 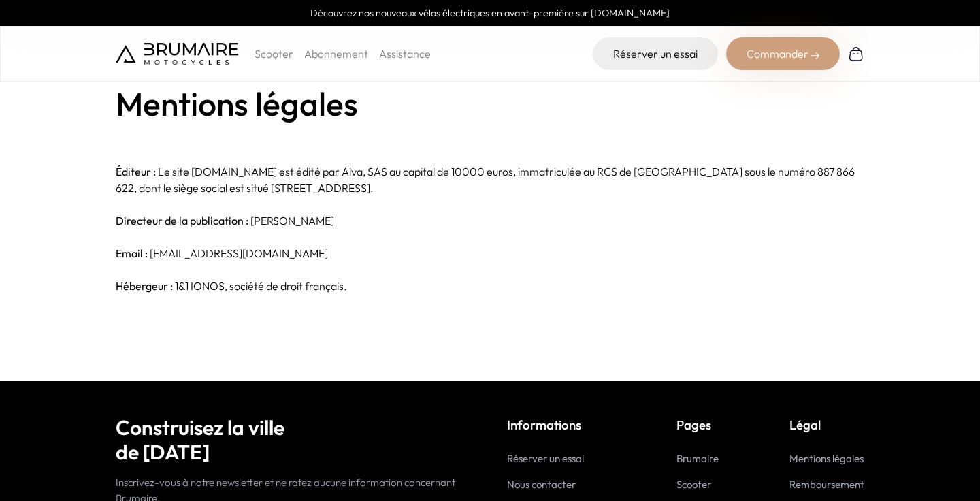 What do you see at coordinates (702, 425) in the screenshot?
I see `p: Pages` at bounding box center [702, 425].